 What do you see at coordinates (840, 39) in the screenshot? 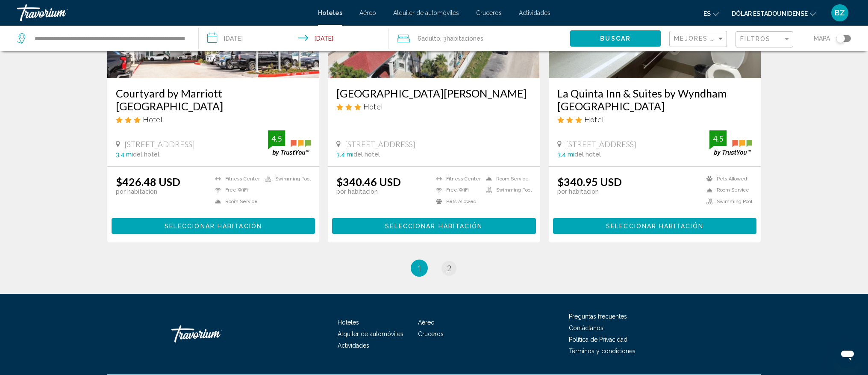
I see `button: Toggle map` at bounding box center [840, 39].